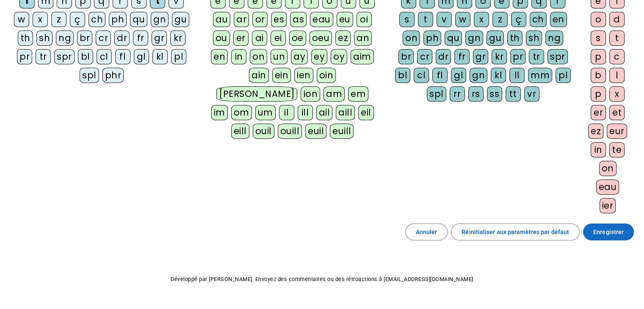 This screenshot has width=644, height=309. What do you see at coordinates (222, 38) in the screenshot?
I see `div: ou` at bounding box center [222, 38].